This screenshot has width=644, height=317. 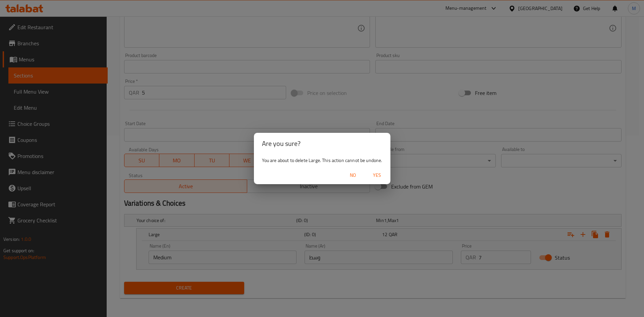 I want to click on h2: Are you sure?, so click(x=322, y=144).